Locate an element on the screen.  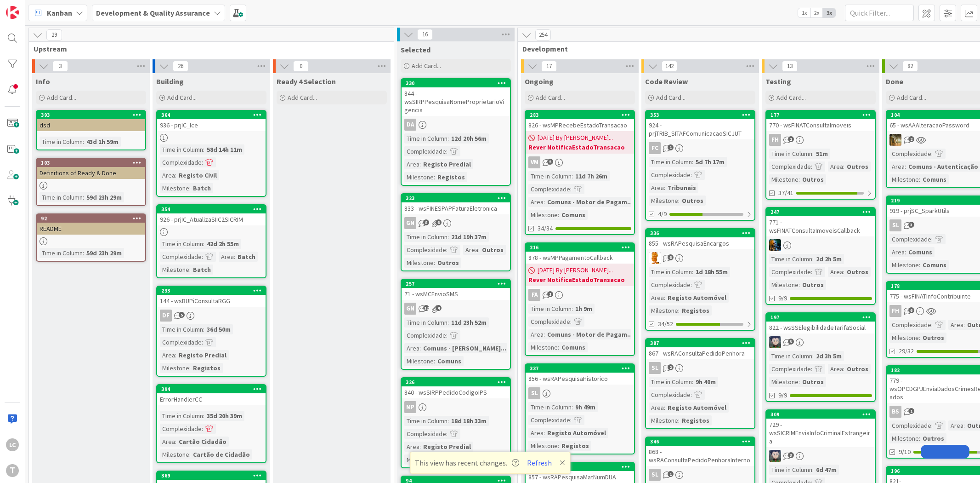
div: 855 - wsRAPesquisaEncargos is located at coordinates (700, 243).